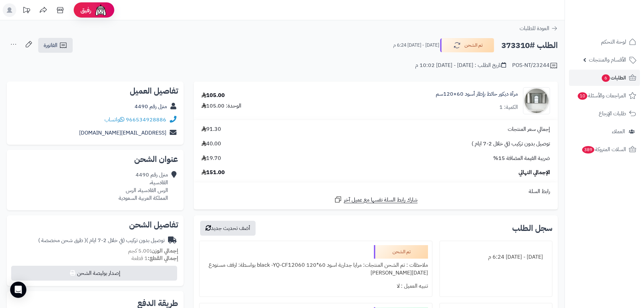  Describe the element at coordinates (95, 225) in the screenshot. I see `h2: تفاصيل الشحن` at that location.